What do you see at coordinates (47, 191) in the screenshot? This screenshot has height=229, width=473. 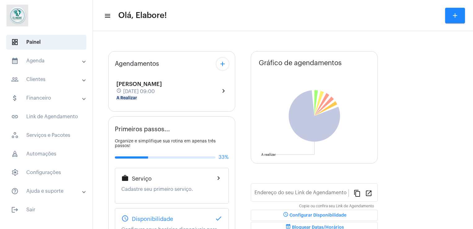 I see `mat-panel-title: Ajuda e suporte` at bounding box center [47, 191].